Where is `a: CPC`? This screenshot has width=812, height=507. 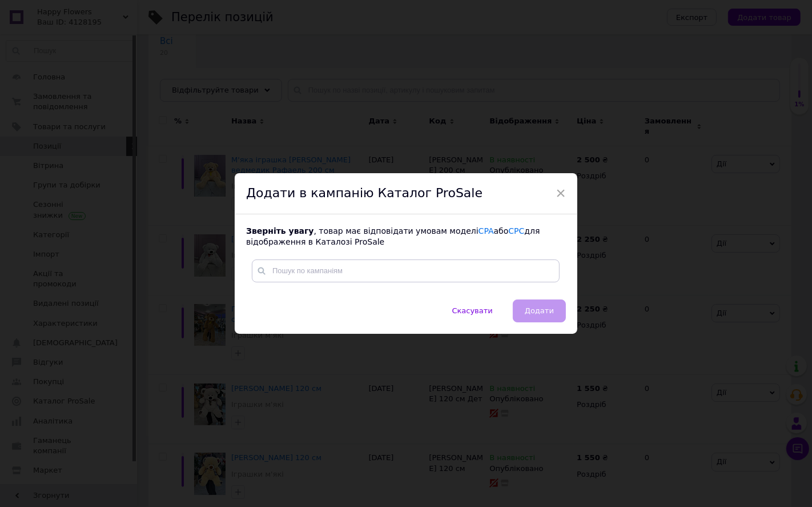
a: CPC is located at coordinates (516, 231).